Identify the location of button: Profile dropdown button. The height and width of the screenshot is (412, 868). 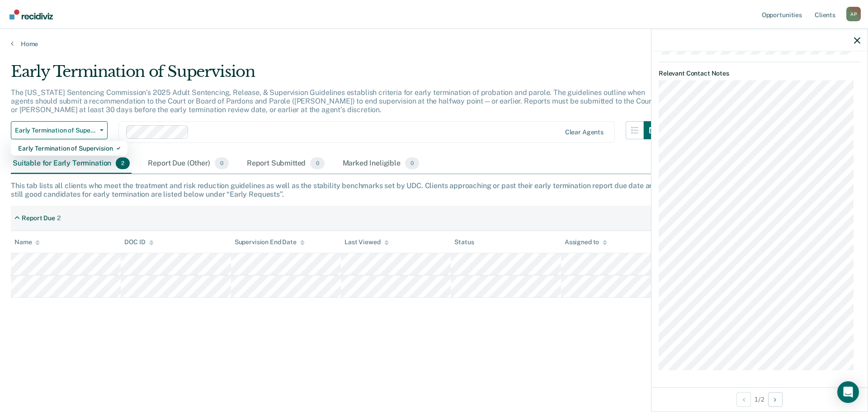
(854, 14).